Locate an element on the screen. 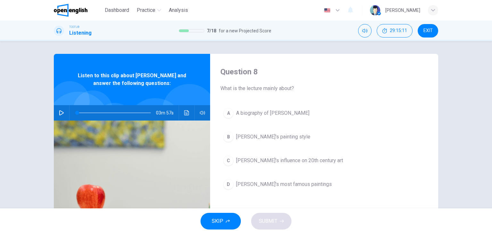  div: A is located at coordinates (228, 113).